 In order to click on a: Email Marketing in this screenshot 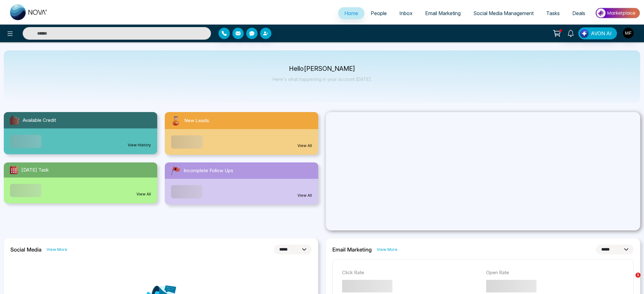, I will do `click(443, 14)`.